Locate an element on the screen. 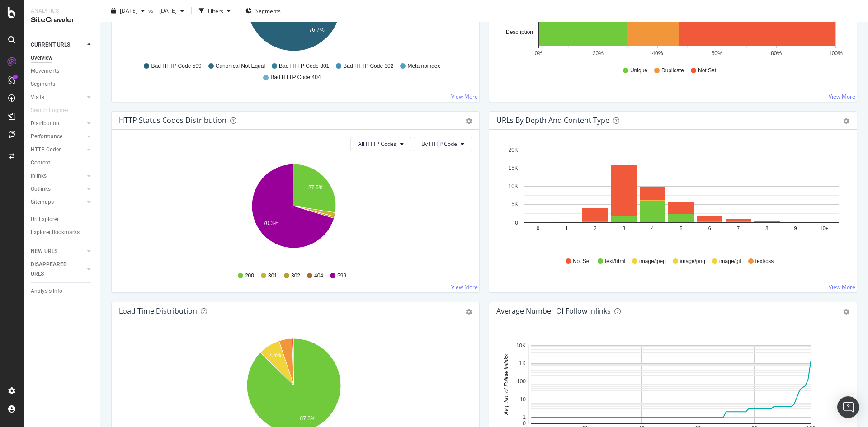 This screenshot has width=868, height=427. div: Analytics is located at coordinates (61, 11).